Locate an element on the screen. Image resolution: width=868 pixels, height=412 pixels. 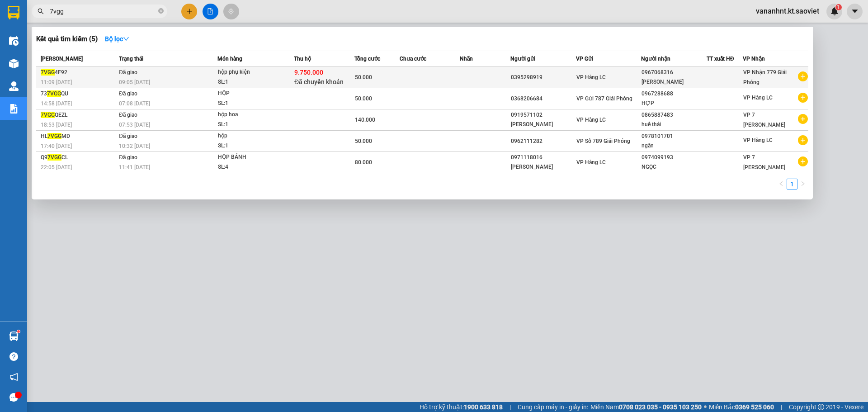
span: down is located at coordinates (126, 39).